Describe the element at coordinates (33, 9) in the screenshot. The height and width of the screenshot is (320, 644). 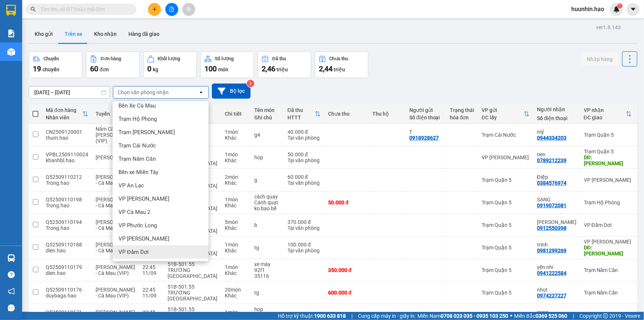
I see `span: search` at that location.